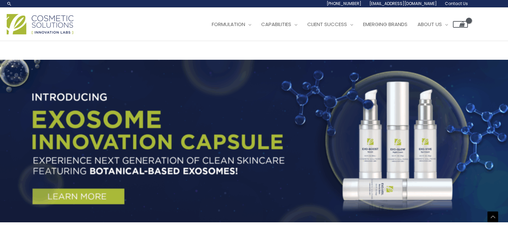 The height and width of the screenshot is (232, 508). What do you see at coordinates (229, 24) in the screenshot?
I see `span: Formulation` at bounding box center [229, 24].